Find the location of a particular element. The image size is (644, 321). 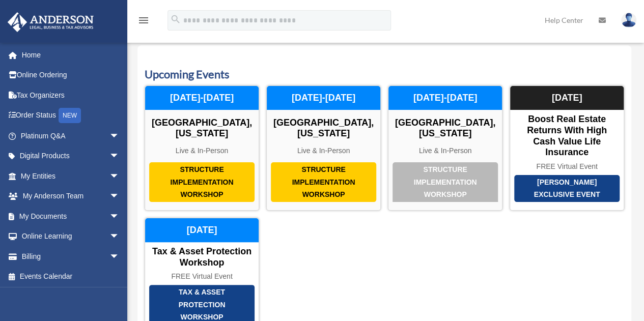

a: Tax Organizers is located at coordinates (70, 95).